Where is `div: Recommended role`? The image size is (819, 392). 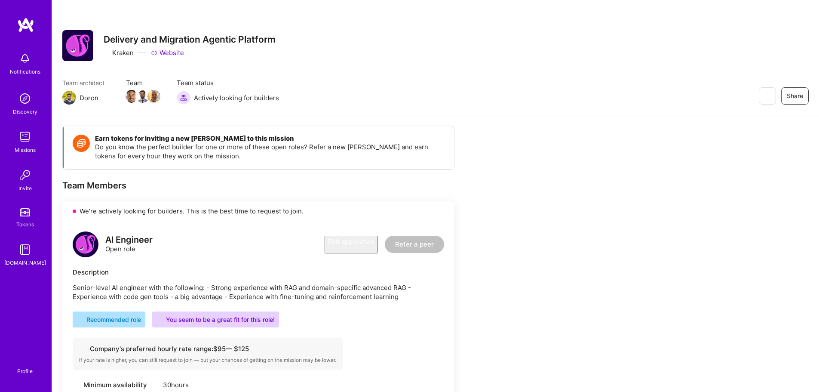 div: Recommended role is located at coordinates (109, 319).